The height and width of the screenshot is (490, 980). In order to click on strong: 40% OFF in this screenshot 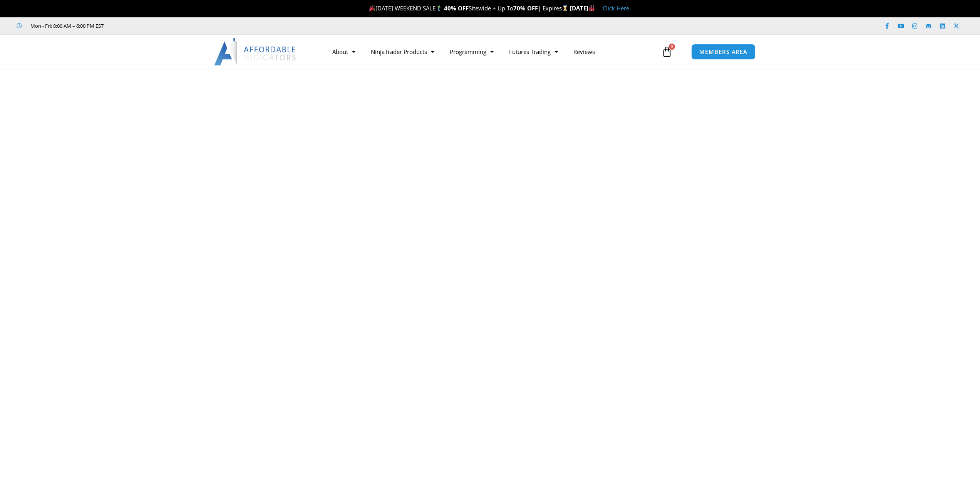, I will do `click(456, 8)`.